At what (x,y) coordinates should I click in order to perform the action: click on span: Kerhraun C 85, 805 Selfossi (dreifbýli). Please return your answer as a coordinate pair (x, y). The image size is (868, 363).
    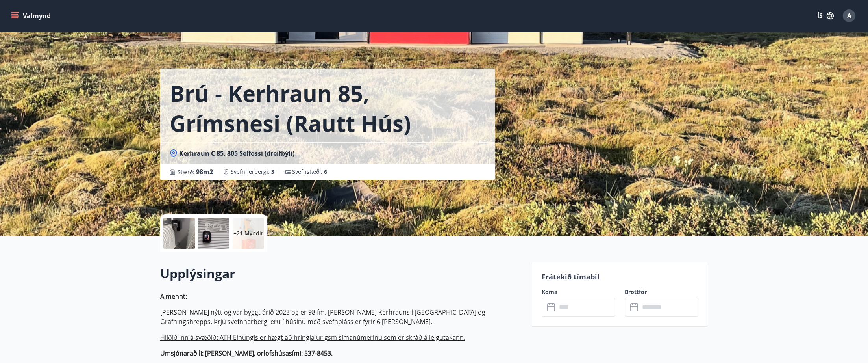
    Looking at the image, I should click on (236, 154).